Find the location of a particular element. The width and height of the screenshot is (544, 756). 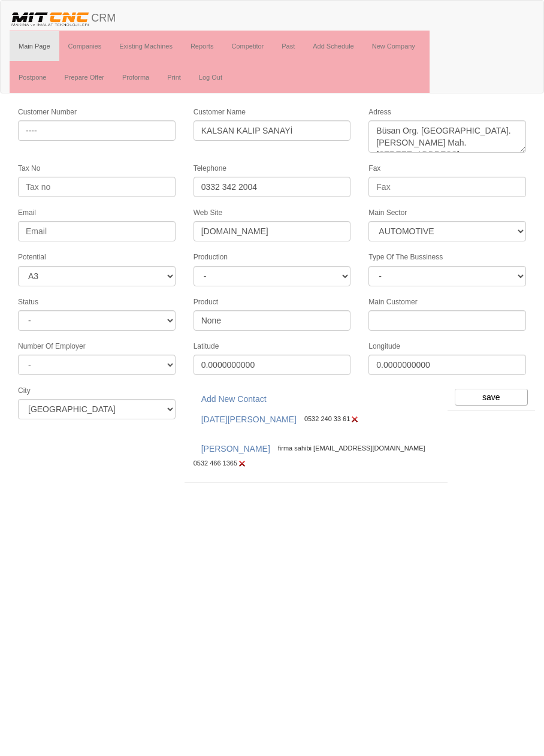

label: Latitude is located at coordinates (206, 346).